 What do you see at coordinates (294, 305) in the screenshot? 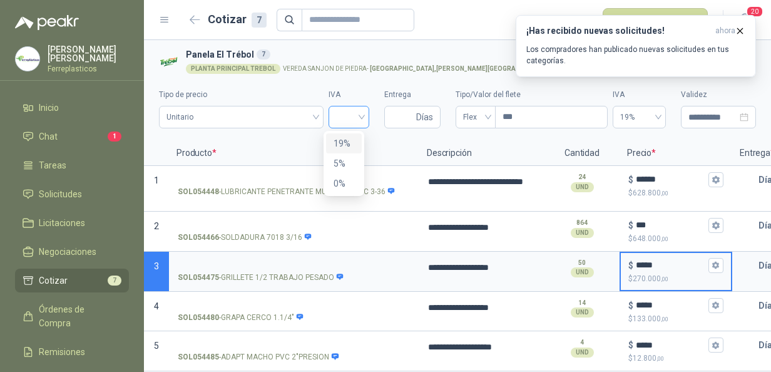
I see `input: SOL054480-GRAPA CERCO 1.1/4"` at bounding box center [294, 305].